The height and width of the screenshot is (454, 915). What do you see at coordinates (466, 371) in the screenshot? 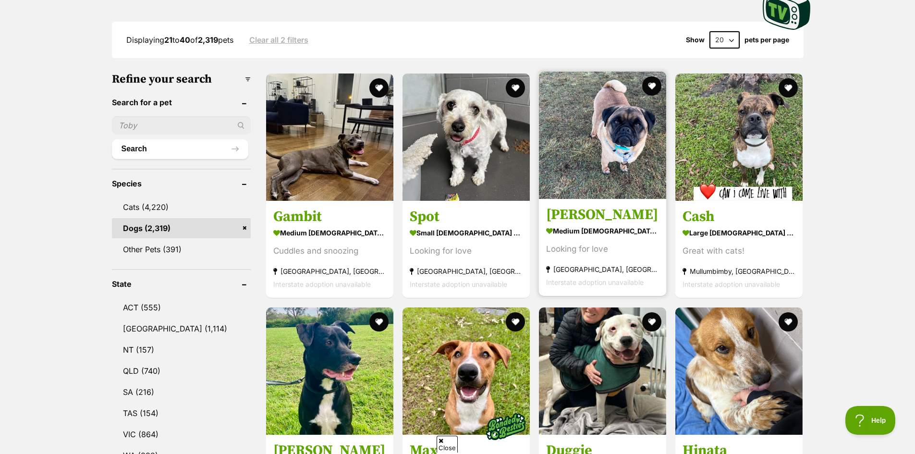
I see `img: Max - Australian Kelpie Dog` at bounding box center [466, 371].